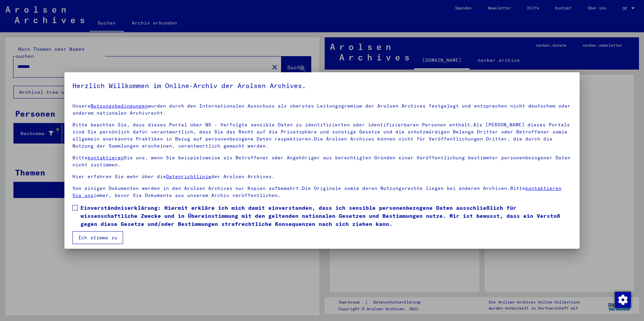 The width and height of the screenshot is (644, 321). What do you see at coordinates (623, 299) in the screenshot?
I see `img: Zustimmung ändern` at bounding box center [623, 299].